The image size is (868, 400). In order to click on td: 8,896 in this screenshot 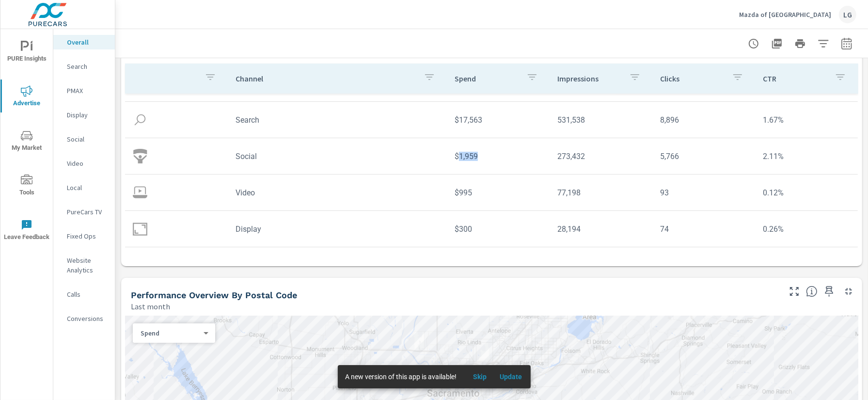, I will do `click(704, 120)`.